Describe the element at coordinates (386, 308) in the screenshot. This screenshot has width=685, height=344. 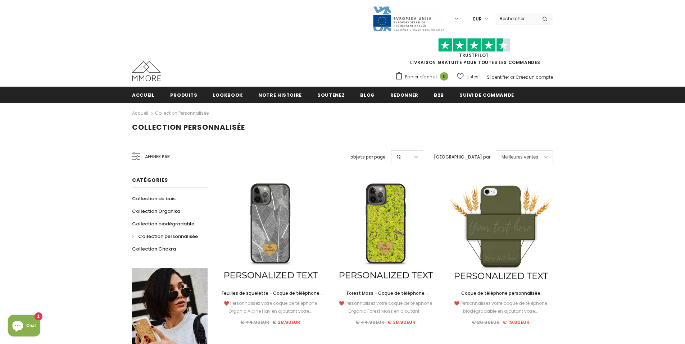
I see `div: ❤️ Personnalisez votre coque de téléphone Organic Forest Moss en ajoutant...` at that location.